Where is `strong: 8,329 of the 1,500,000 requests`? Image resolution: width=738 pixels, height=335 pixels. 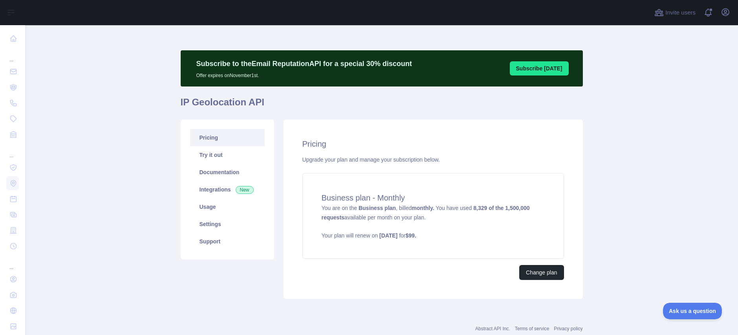 strong: 8,329 of the 1,500,000 requests is located at coordinates (426, 213).